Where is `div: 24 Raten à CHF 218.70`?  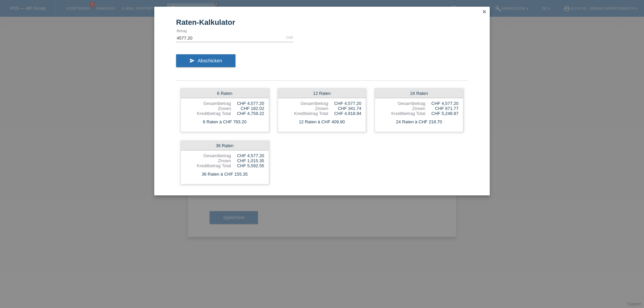
div: 24 Raten à CHF 218.70 is located at coordinates (419, 122).